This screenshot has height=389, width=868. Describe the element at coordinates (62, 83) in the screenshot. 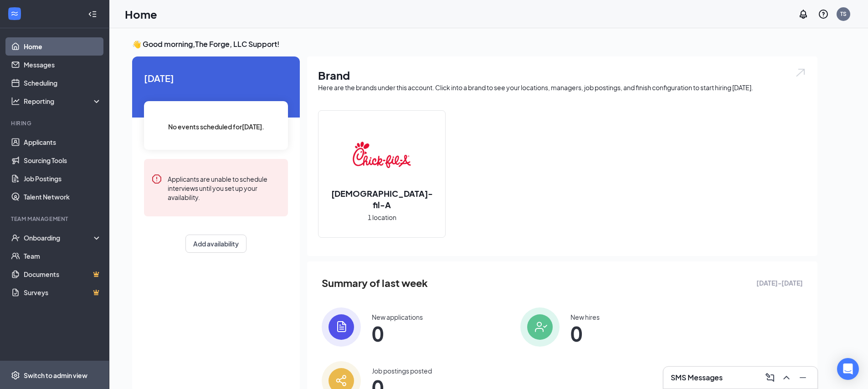

I see `a: Scheduling` at that location.